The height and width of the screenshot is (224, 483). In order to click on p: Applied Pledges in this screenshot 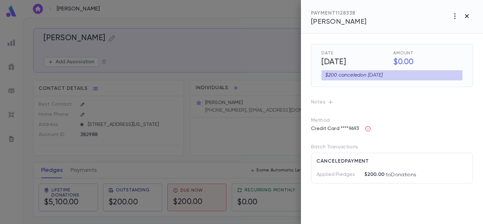, I will do `click(341, 175)`.